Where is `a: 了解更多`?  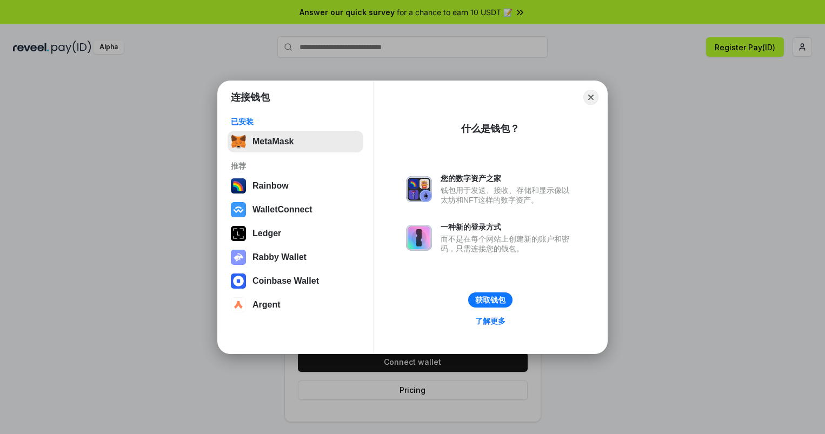 a: 了解更多 is located at coordinates (490, 321).